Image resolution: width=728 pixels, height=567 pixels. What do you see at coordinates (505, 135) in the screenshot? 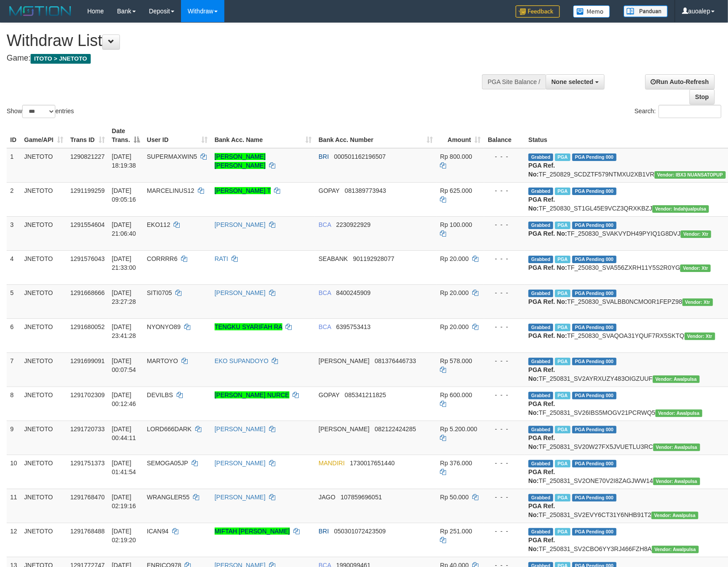
I see `th: Balance` at bounding box center [505, 135].